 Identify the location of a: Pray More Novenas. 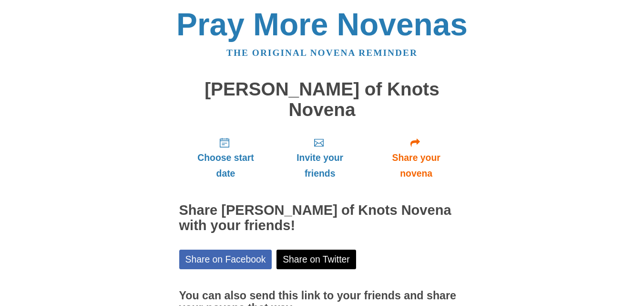
(322, 24).